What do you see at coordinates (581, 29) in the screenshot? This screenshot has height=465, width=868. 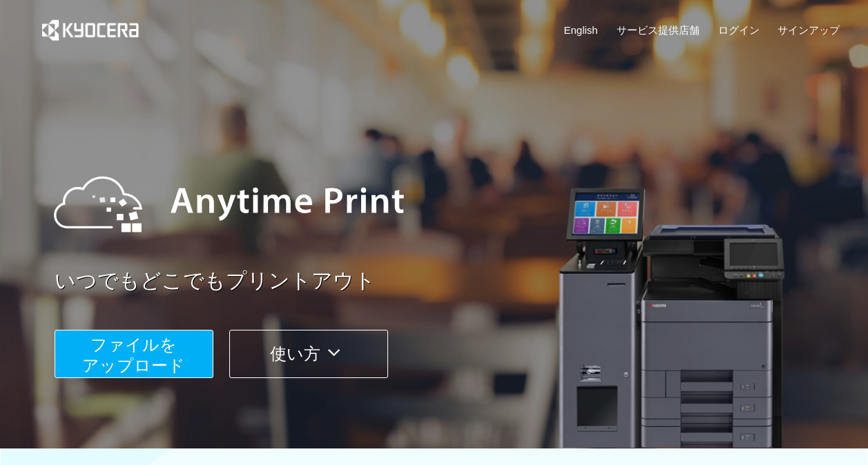 I see `a: English` at bounding box center [581, 29].